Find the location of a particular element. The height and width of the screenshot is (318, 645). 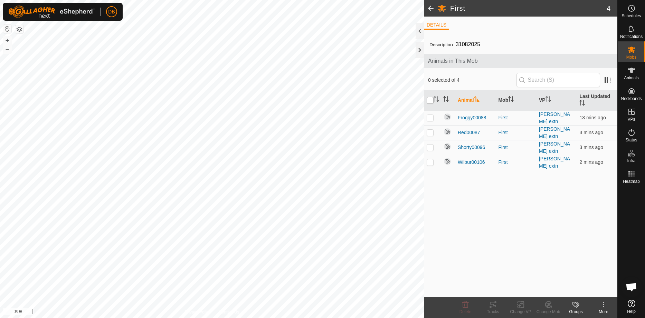

span: Mobs is located at coordinates (631, 57).